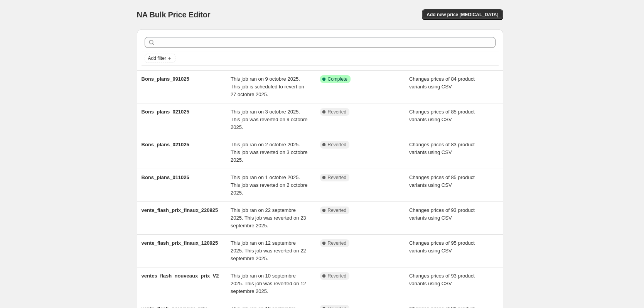  What do you see at coordinates (157, 58) in the screenshot?
I see `span: Add filter` at bounding box center [157, 58].